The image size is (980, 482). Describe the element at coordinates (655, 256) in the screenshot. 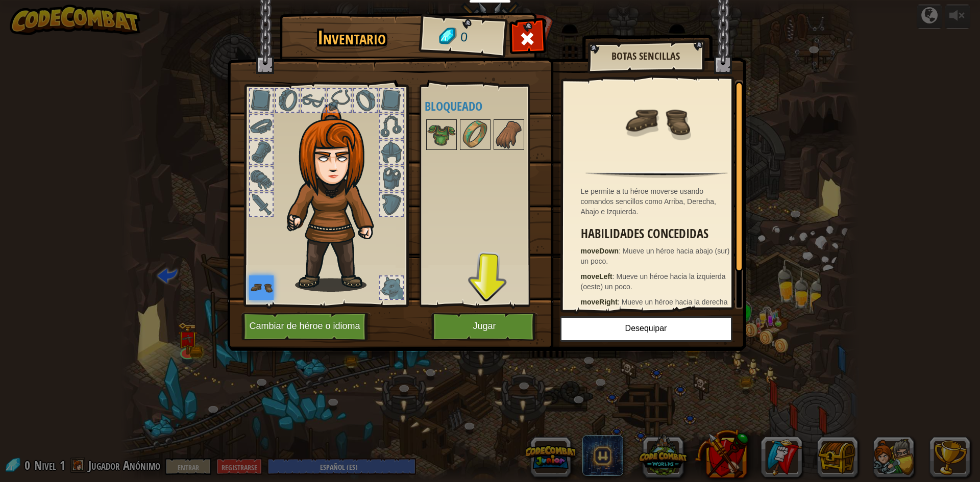

I see `font: Mueve un héroe hacia abajo (sur) un poco.` at that location.